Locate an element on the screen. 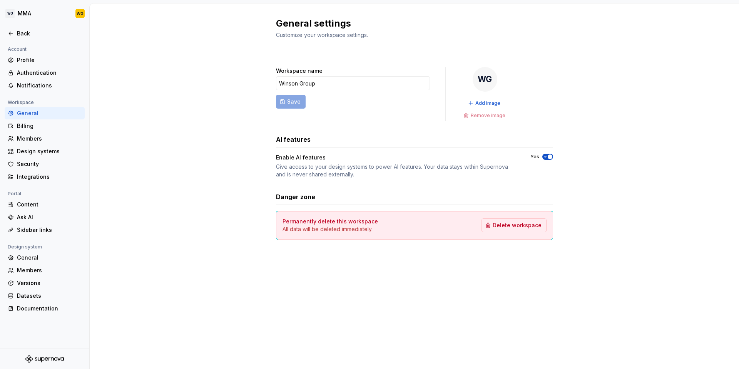 This screenshot has width=739, height=369. span: Add image is located at coordinates (488, 103).